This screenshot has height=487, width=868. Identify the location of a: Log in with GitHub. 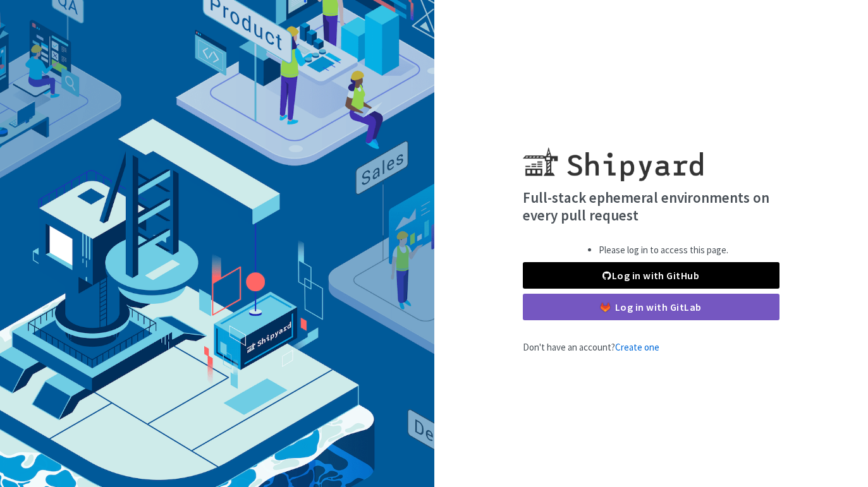
(651, 275).